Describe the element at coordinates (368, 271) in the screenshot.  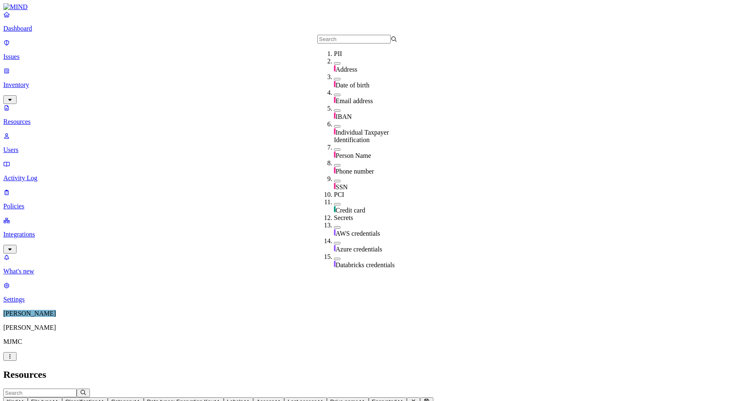
I see `p: What's new` at that location.